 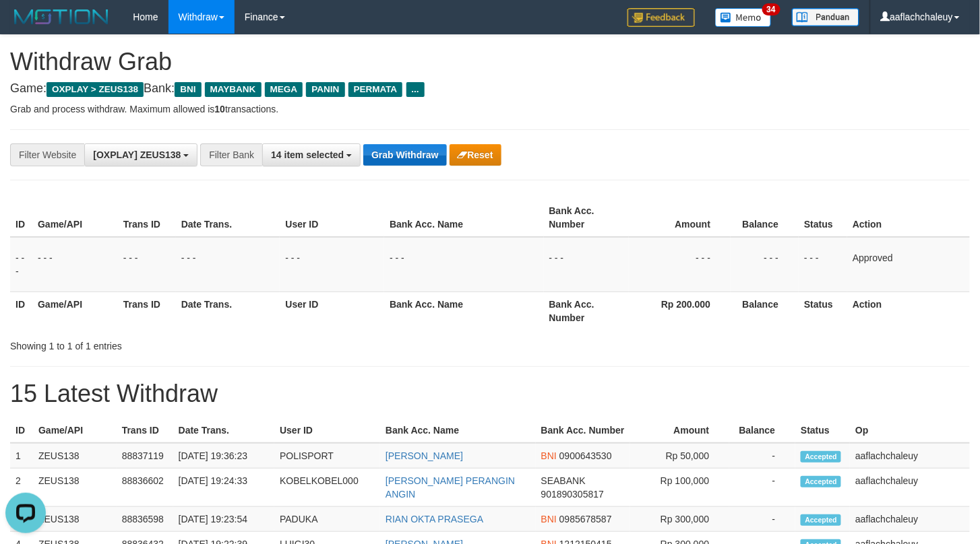 I want to click on img: panduan.png, so click(x=826, y=17).